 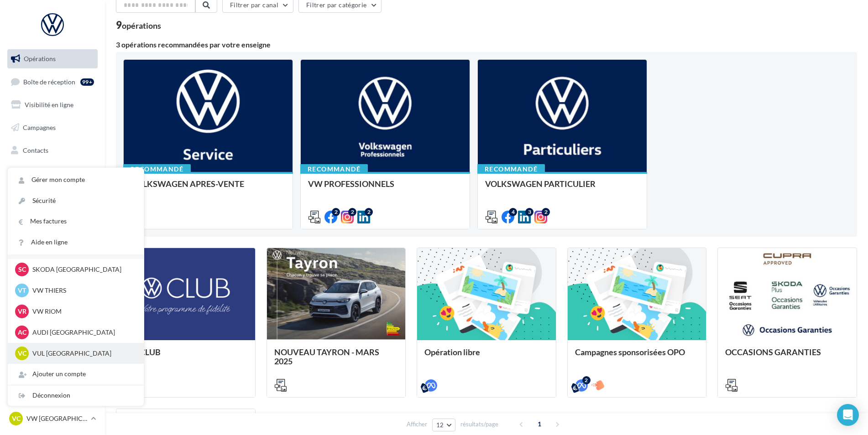 I want to click on span: Opérations, so click(x=39, y=58).